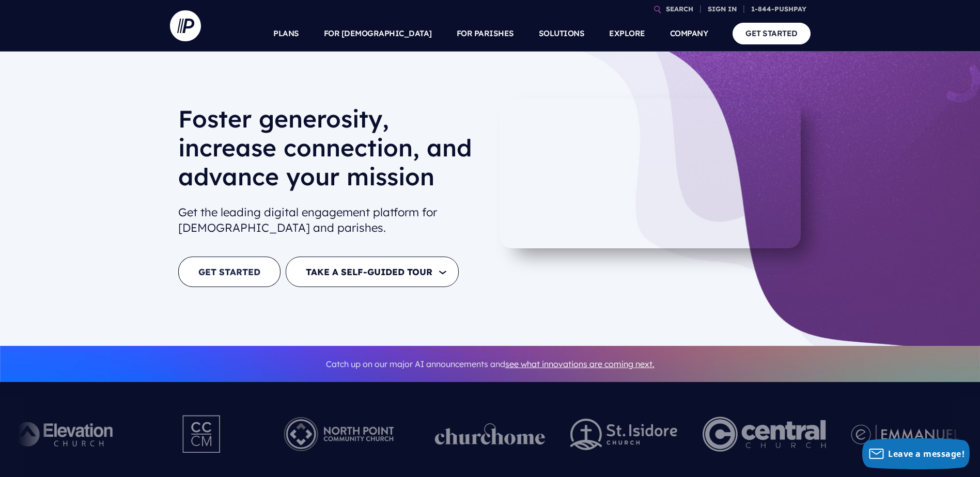  What do you see at coordinates (286, 34) in the screenshot?
I see `a: PLANS` at bounding box center [286, 34].